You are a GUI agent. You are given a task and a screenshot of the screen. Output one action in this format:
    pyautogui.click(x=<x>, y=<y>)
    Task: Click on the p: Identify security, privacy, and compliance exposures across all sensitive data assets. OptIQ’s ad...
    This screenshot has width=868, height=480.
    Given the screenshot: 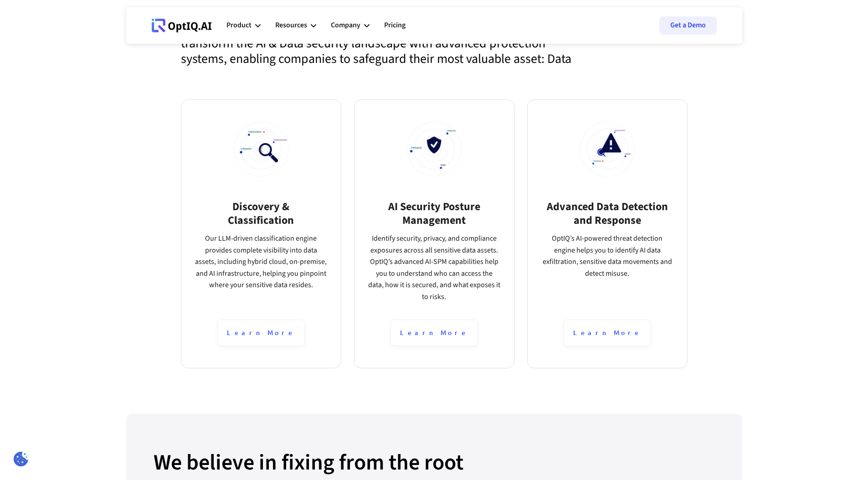 What is the action you would take?
    pyautogui.click(x=434, y=276)
    